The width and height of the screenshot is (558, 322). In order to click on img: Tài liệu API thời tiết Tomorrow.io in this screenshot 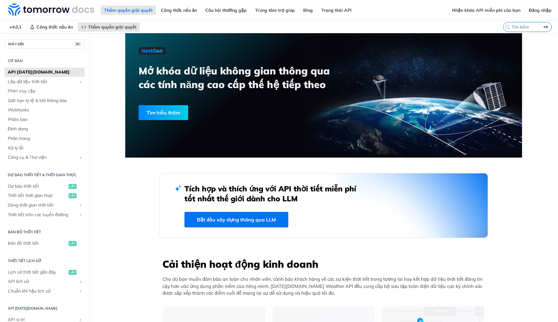, I will do `click(51, 10)`.